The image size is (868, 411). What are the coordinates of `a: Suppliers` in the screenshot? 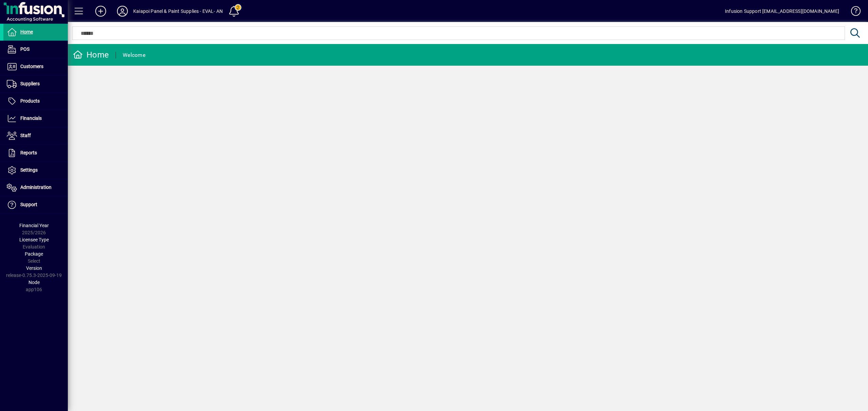 It's located at (36, 84).